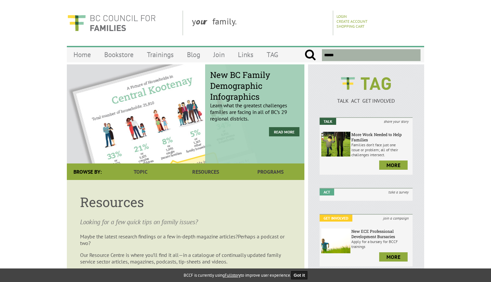 This screenshot has height=282, width=491. I want to click on a: TAG, so click(272, 55).